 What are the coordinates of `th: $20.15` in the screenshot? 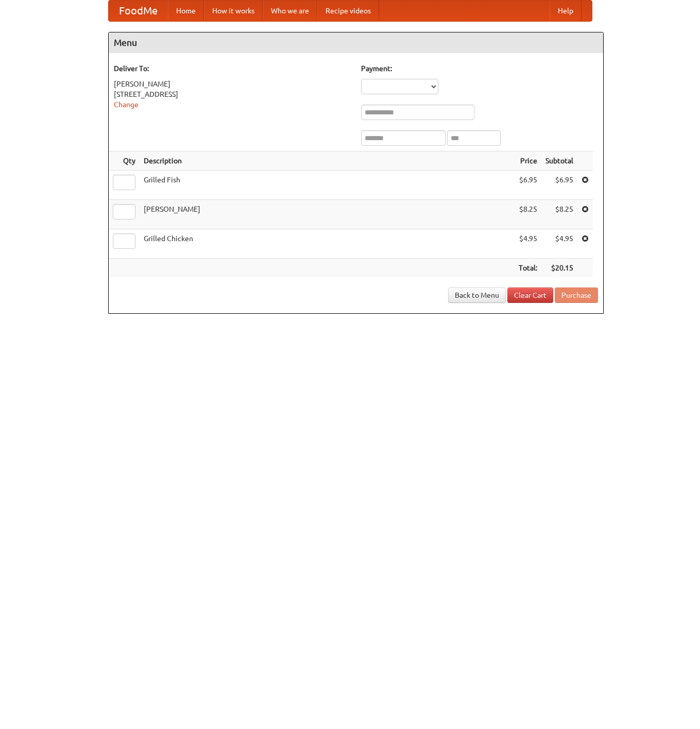 It's located at (559, 268).